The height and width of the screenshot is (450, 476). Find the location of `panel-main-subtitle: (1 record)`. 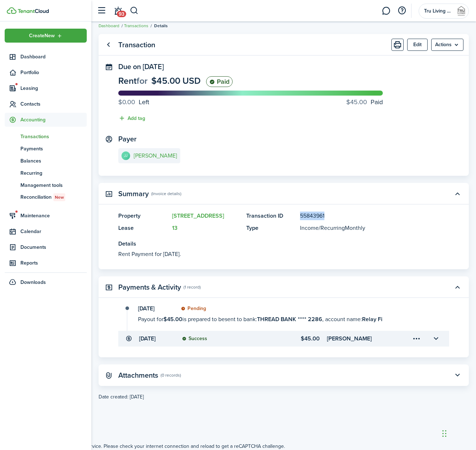

panel-main-subtitle: (1 record) is located at coordinates (192, 287).